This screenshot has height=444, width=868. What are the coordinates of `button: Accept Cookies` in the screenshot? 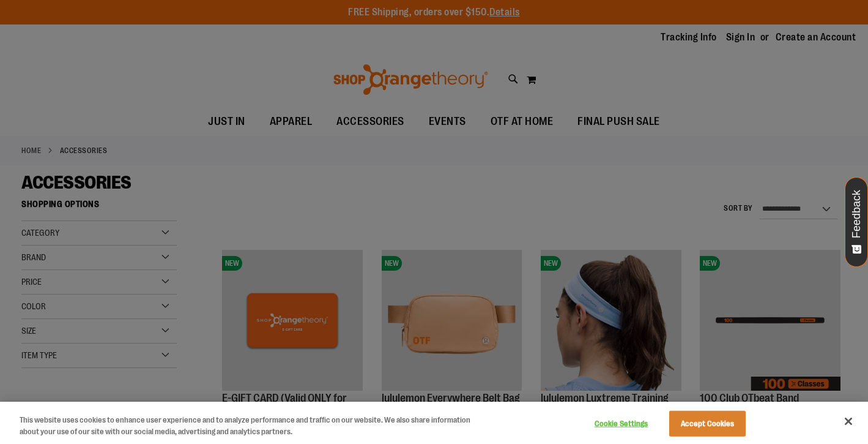 It's located at (707, 424).